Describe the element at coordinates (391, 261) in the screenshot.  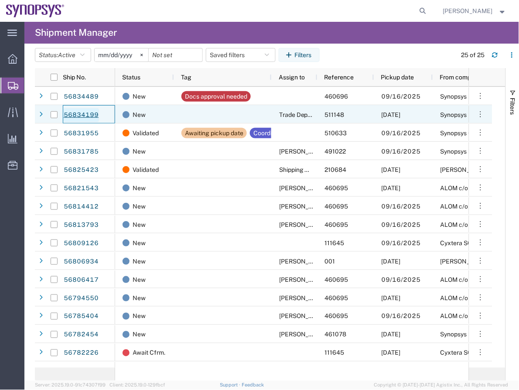
I see `span: 09/12/2025` at that location.